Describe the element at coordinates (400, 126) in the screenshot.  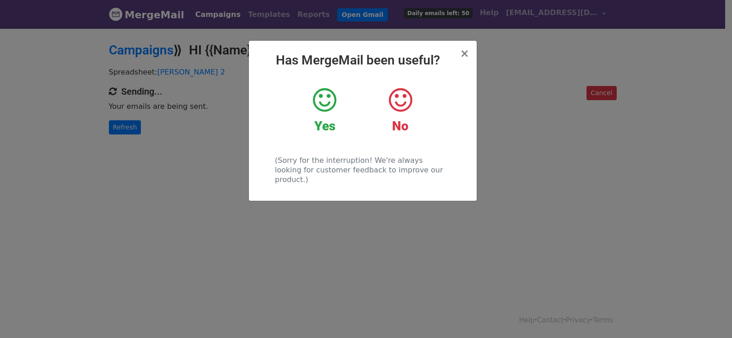
I see `strong: No` at that location.